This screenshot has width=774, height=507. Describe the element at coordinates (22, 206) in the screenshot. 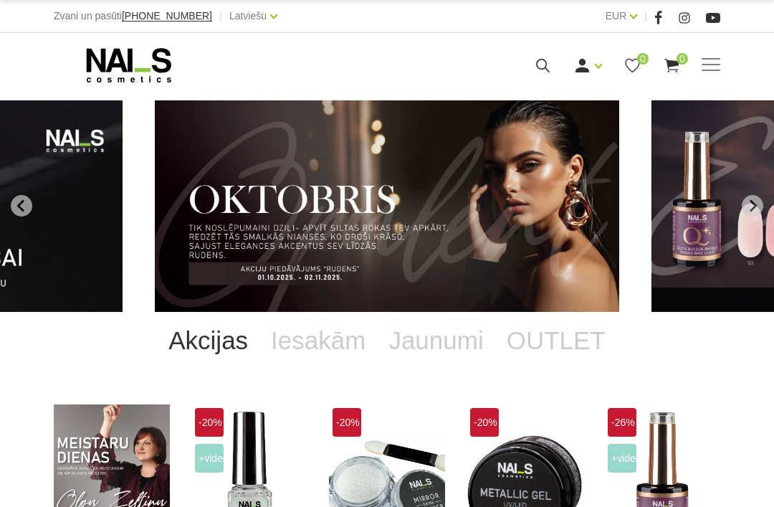

I see `button: Go to last slide` at that location.